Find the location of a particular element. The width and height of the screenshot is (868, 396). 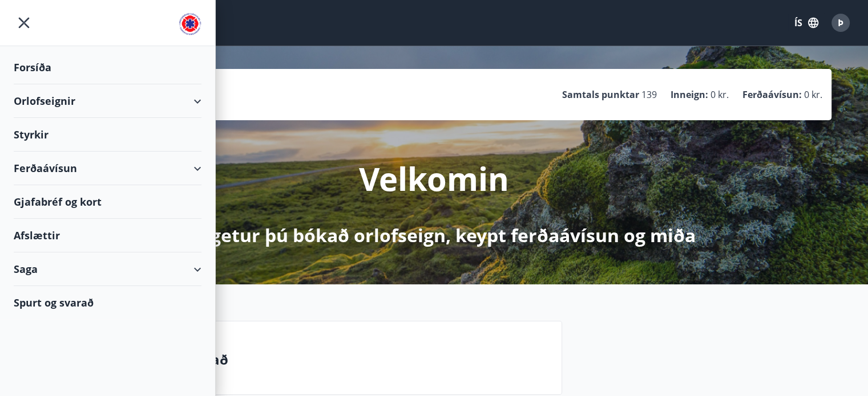

div: Afslættir is located at coordinates (108, 235).